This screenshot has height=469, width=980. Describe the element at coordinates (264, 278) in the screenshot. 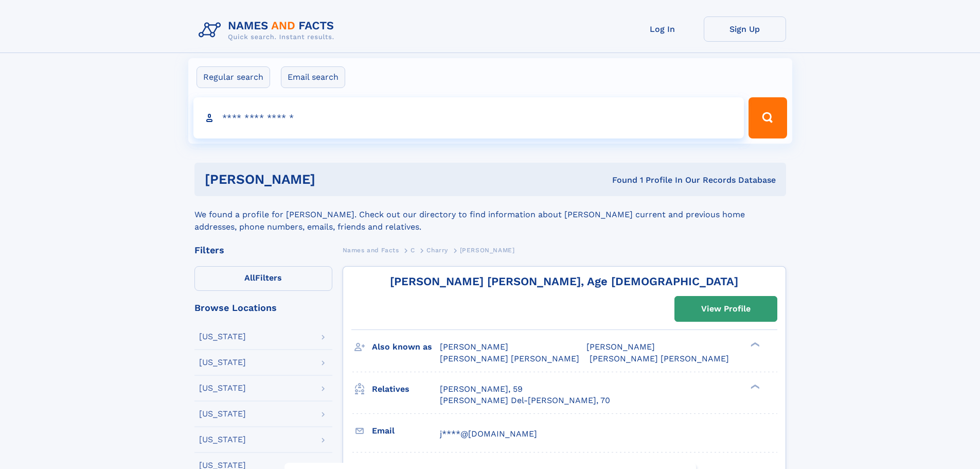

I see `label: Filters` at that location.